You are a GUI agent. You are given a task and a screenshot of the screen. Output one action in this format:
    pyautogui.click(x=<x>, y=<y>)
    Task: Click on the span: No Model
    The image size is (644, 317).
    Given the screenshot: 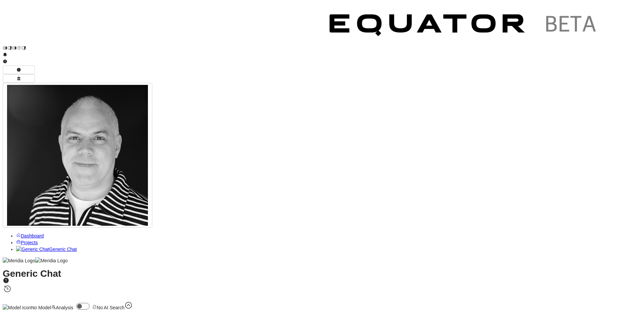 What is the action you would take?
    pyautogui.click(x=41, y=308)
    